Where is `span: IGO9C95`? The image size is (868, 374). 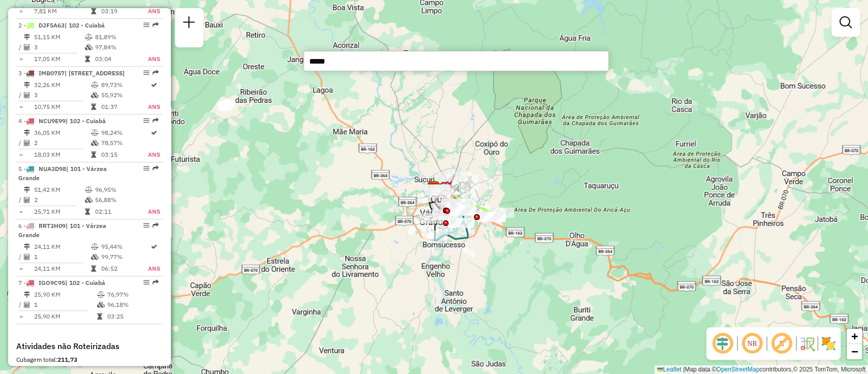
span: IGO9C95 is located at coordinates (52, 282).